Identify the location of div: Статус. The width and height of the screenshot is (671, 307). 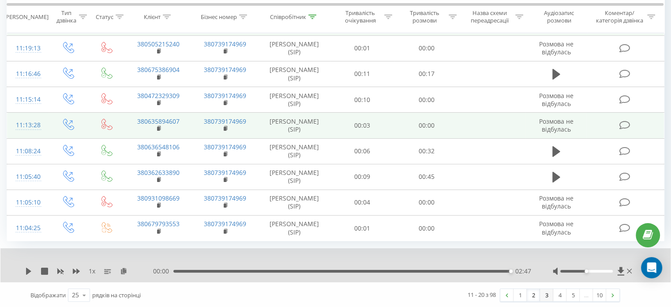
(105, 16).